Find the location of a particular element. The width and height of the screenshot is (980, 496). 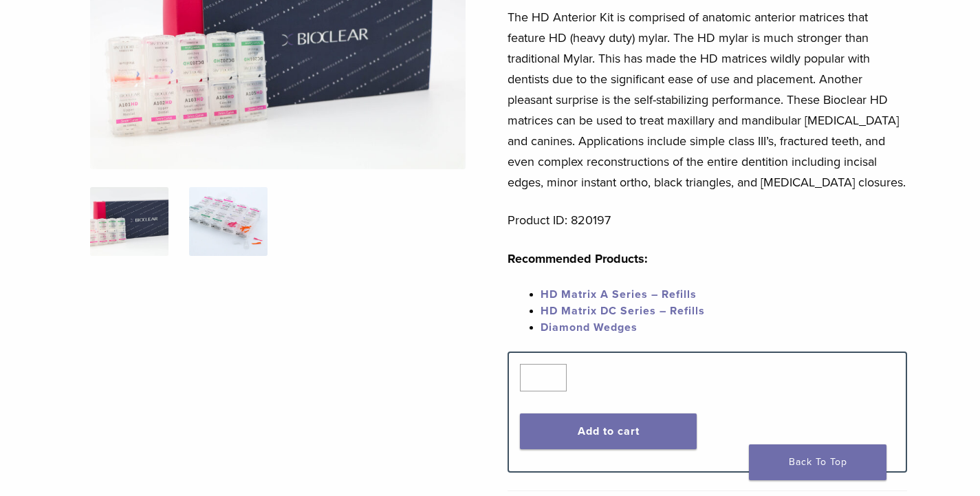

img: Complete HD Anterior Kit - Image 2 is located at coordinates (228, 221).